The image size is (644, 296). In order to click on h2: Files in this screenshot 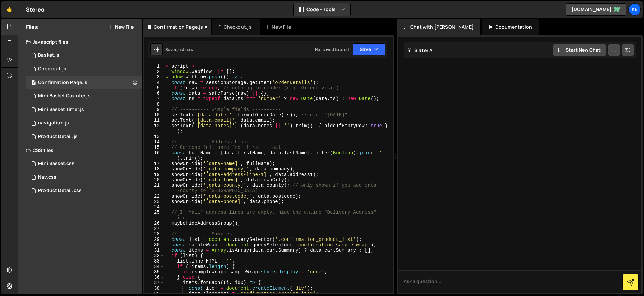, I will do `click(32, 27)`.